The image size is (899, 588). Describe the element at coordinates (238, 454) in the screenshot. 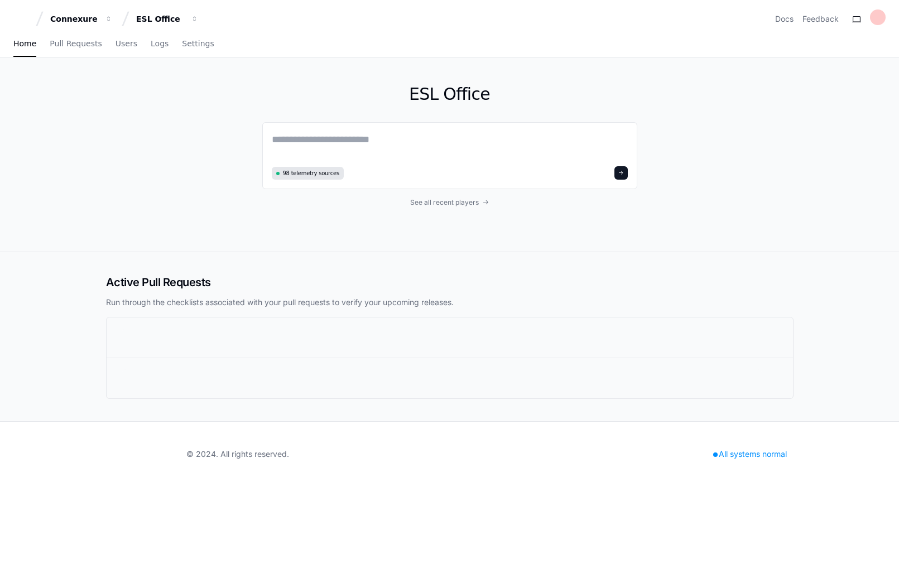

I see `div: © 2024. All rights reserved.` at that location.